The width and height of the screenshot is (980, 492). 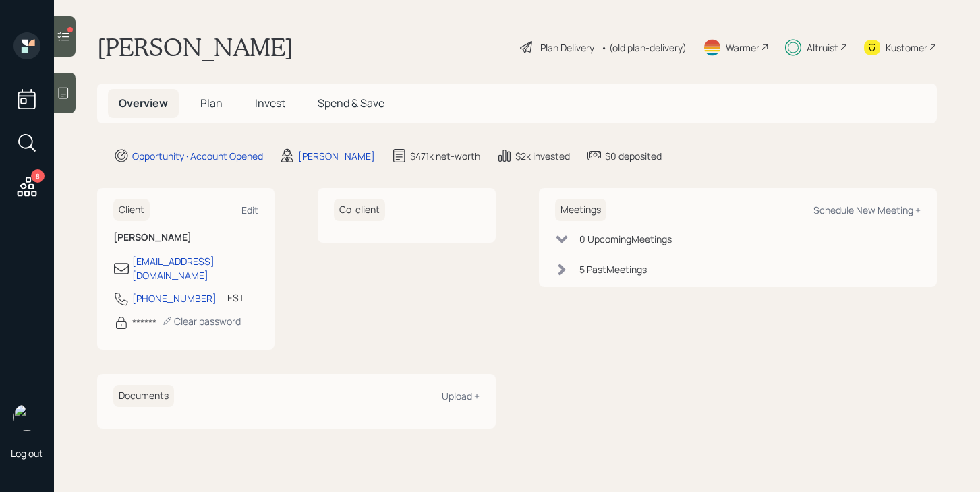 I want to click on div: Log out, so click(x=27, y=453).